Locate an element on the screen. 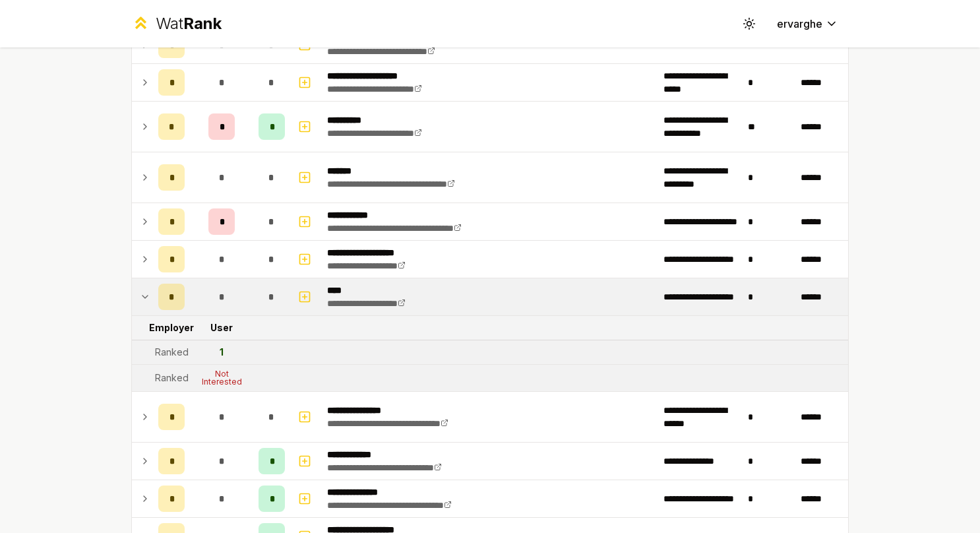  span: ervarghe is located at coordinates (799, 24).